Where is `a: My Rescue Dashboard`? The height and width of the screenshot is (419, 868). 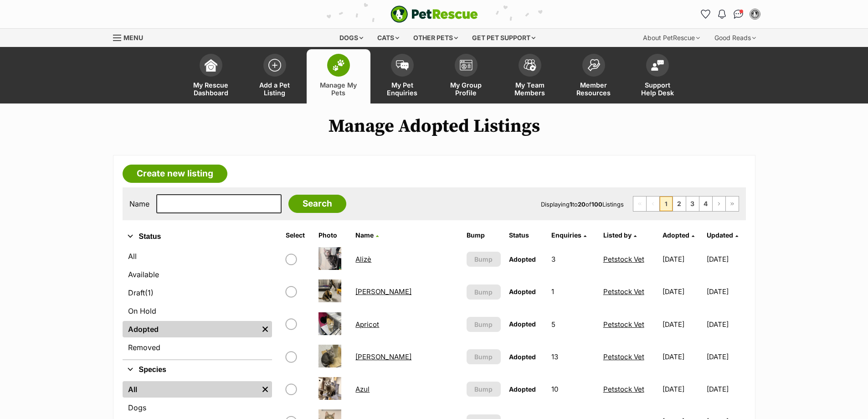
a: My Rescue Dashboard is located at coordinates (211, 76).